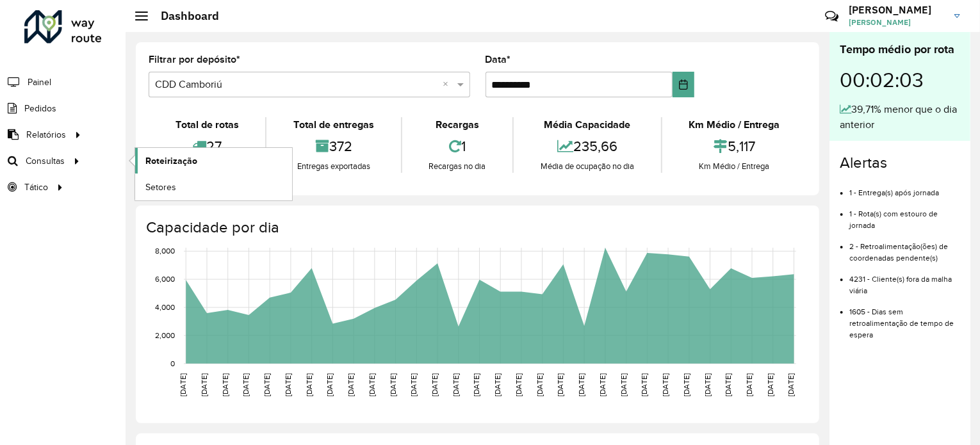  I want to click on div: 372, so click(333, 146).